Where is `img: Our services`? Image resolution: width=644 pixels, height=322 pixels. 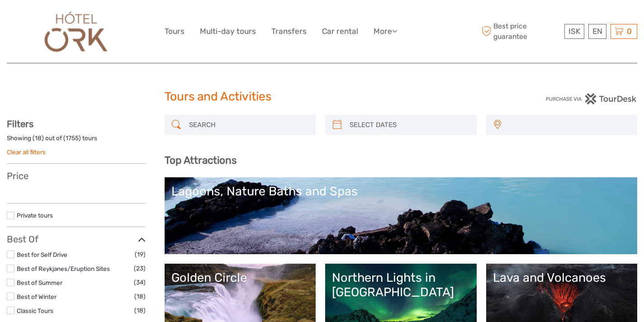
img: Our services is located at coordinates (76, 31).